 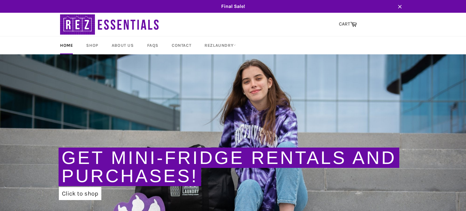 I want to click on a: Contact, so click(x=181, y=45).